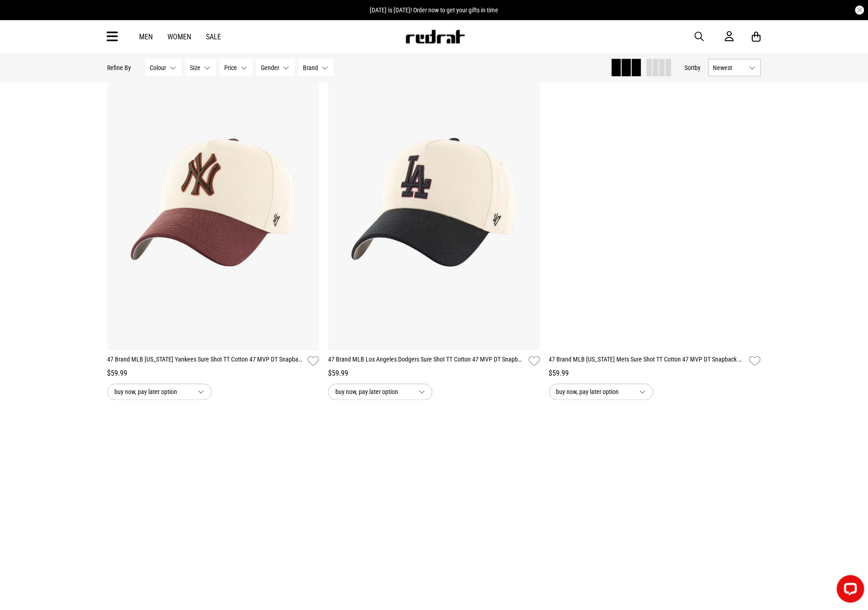 The width and height of the screenshot is (868, 610). What do you see at coordinates (119, 67) in the screenshot?
I see `p: Refine By` at bounding box center [119, 67].